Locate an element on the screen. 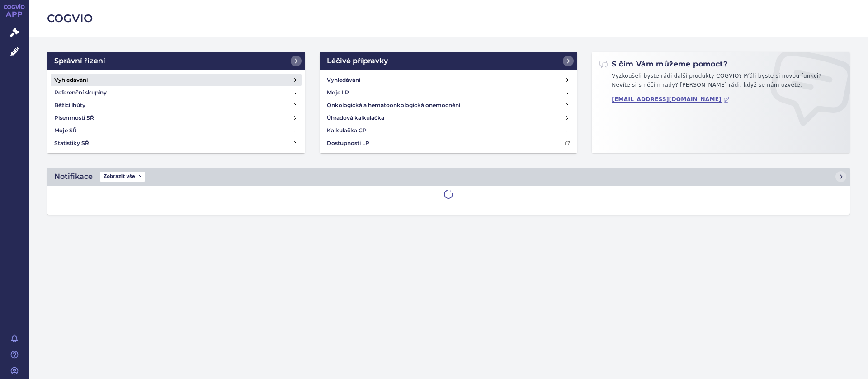  a: Písemnosti SŘ is located at coordinates (176, 118).